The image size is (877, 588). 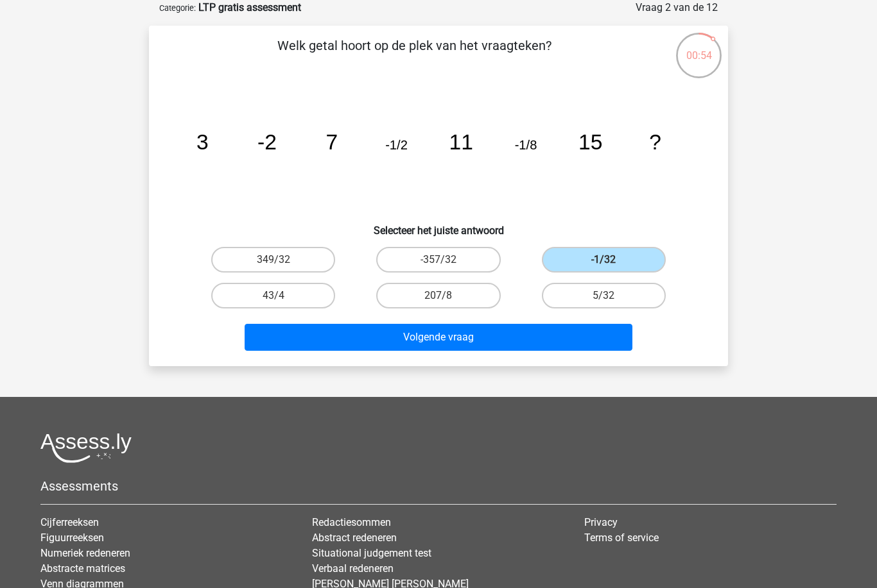 What do you see at coordinates (438, 260) in the screenshot?
I see `label: -357/32` at bounding box center [438, 260].